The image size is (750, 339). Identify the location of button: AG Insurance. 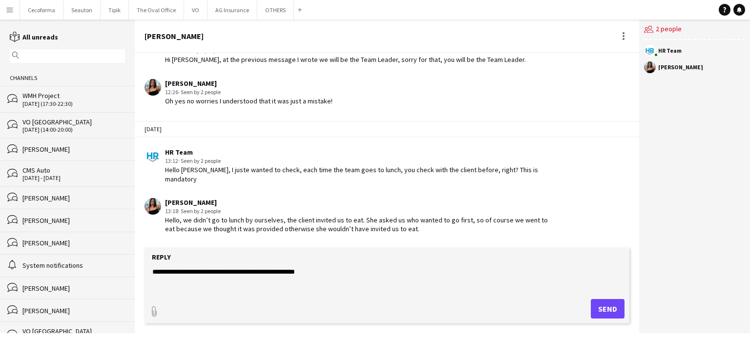
(232, 10).